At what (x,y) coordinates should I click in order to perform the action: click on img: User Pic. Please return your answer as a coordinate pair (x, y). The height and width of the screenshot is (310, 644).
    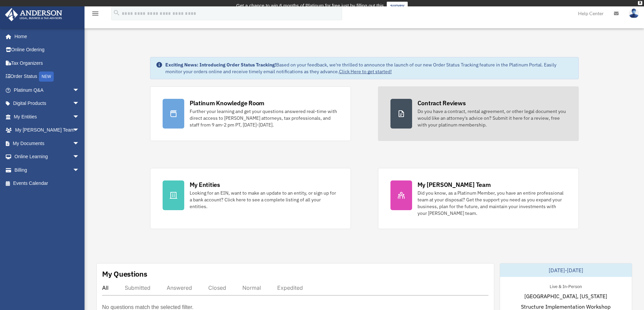
    Looking at the image, I should click on (634, 13).